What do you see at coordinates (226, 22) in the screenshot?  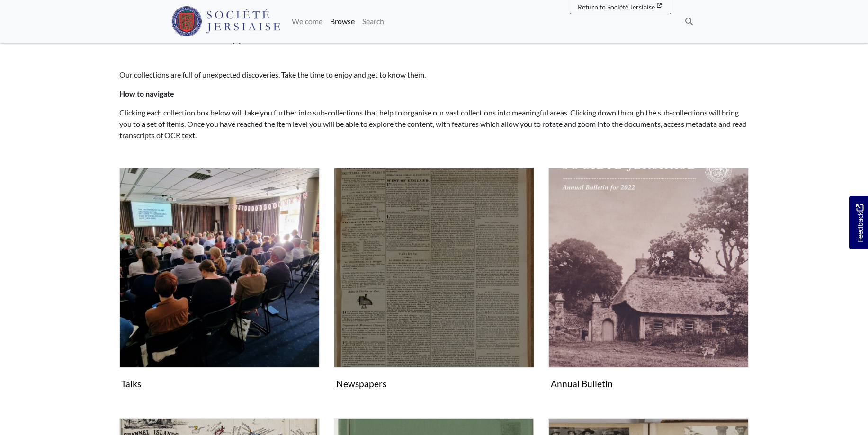 I see `img: Société Jersiaise` at bounding box center [226, 22].